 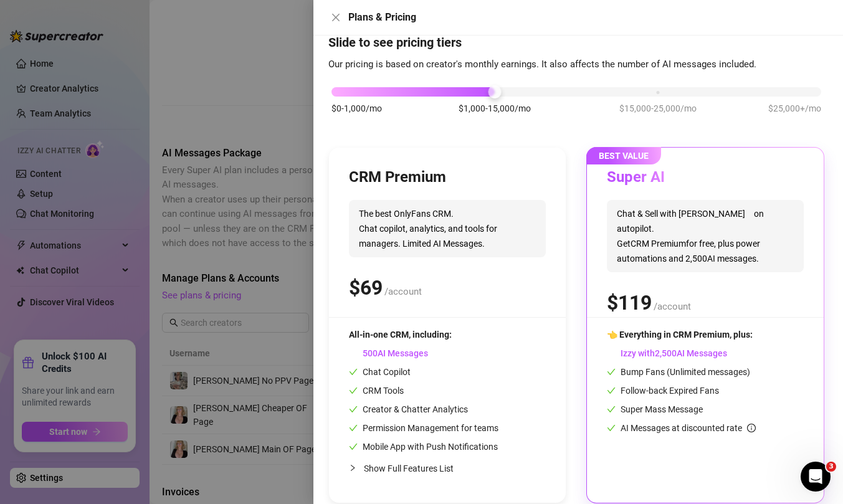 What do you see at coordinates (494, 108) in the screenshot?
I see `span: $1,000-15,000/mo` at bounding box center [494, 108].